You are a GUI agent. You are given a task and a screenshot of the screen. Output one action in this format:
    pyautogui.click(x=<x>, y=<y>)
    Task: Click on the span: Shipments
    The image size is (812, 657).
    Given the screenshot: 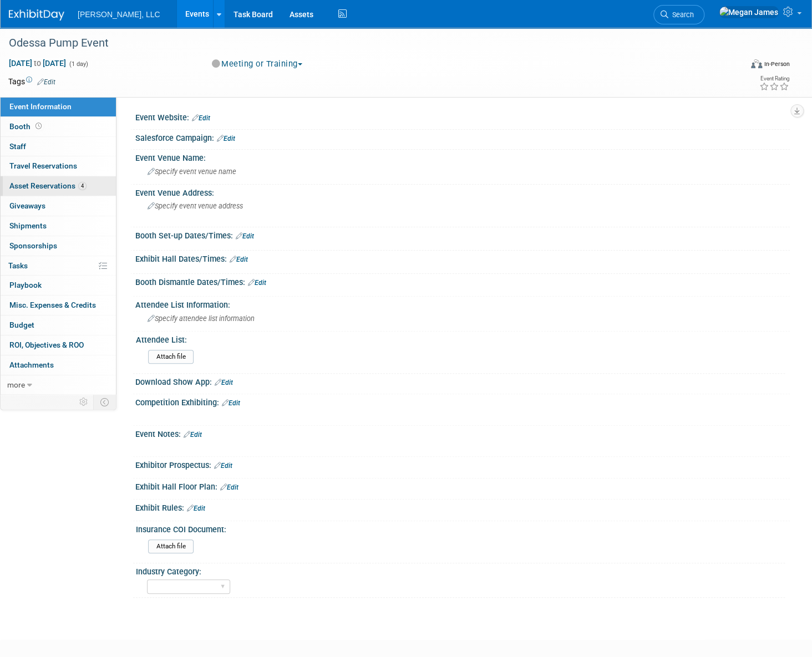 What is the action you would take?
    pyautogui.click(x=27, y=226)
    